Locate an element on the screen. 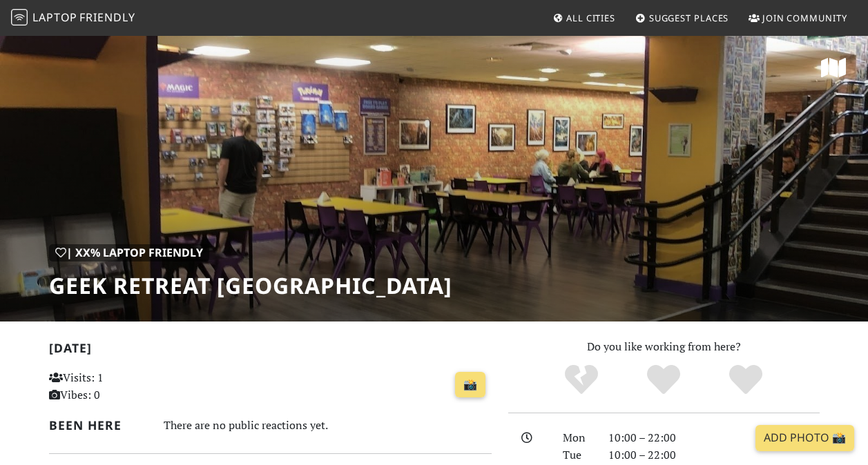 Image resolution: width=868 pixels, height=465 pixels. span: All Cities is located at coordinates (591, 18).